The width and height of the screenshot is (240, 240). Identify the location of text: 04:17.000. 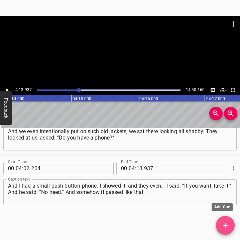
(215, 99).